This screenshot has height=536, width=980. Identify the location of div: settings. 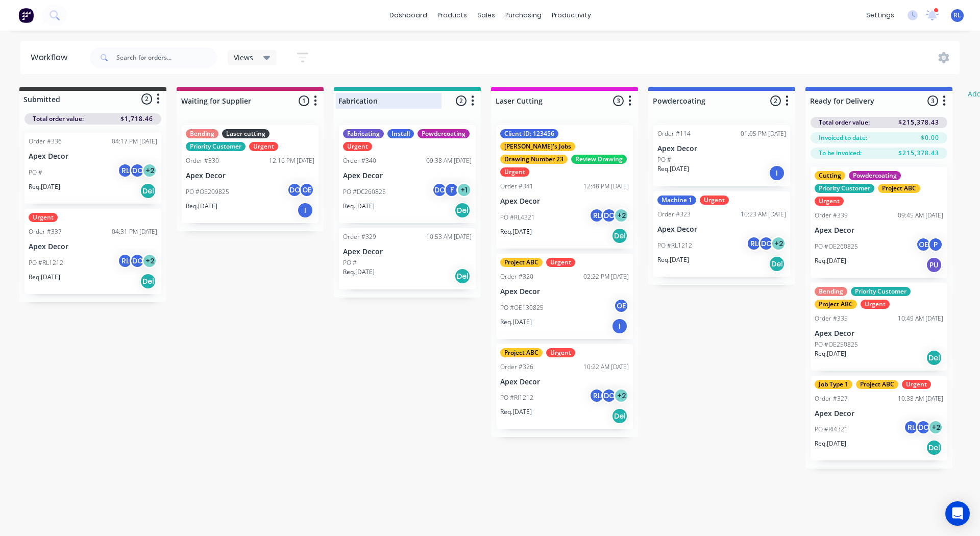
(880, 15).